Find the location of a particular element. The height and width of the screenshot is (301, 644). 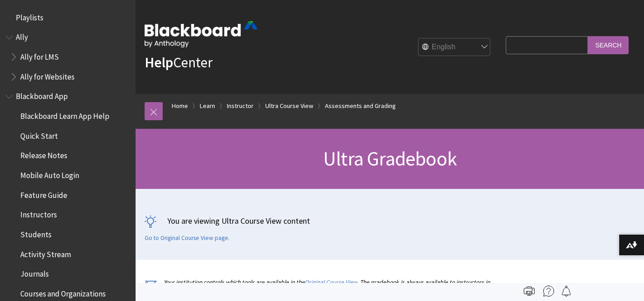

select: Site Language Selector is located at coordinates (454, 48).